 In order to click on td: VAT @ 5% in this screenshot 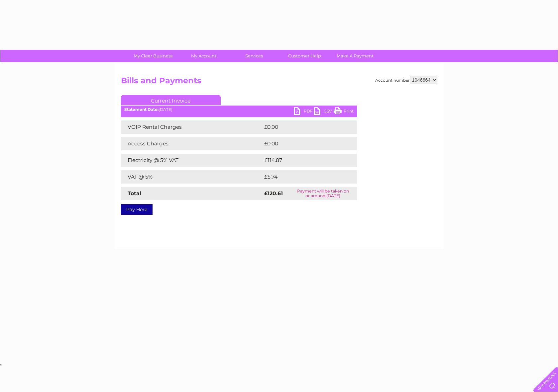, I will do `click(192, 177)`.